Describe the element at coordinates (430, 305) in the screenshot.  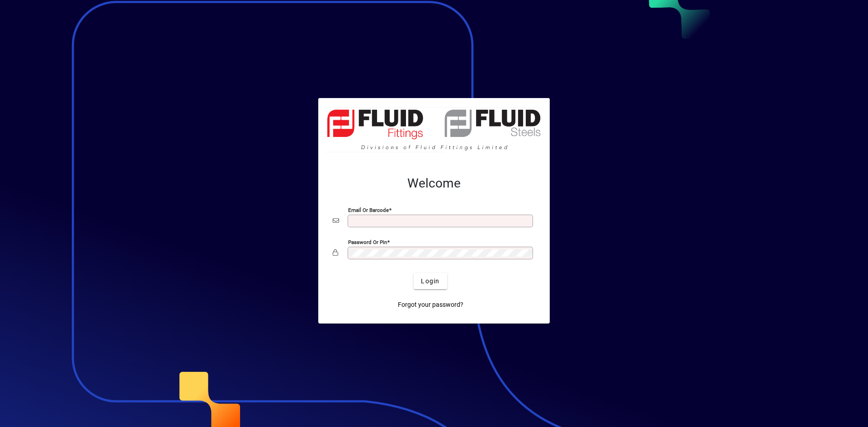
I see `span: Forgot your password?` at that location.